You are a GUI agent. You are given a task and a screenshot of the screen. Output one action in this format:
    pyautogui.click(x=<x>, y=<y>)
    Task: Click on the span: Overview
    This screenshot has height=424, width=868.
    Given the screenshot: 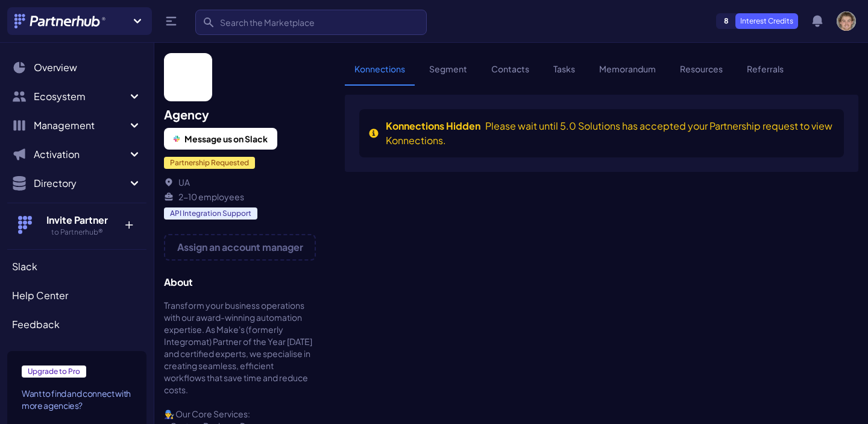 What is the action you would take?
    pyautogui.click(x=56, y=68)
    